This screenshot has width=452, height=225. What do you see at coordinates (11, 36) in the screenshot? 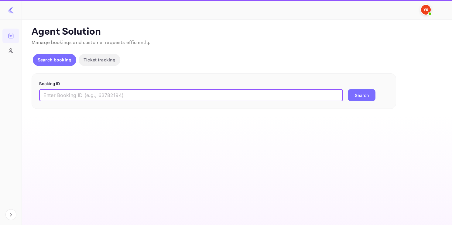
I see `a: Bookings` at bounding box center [11, 36].